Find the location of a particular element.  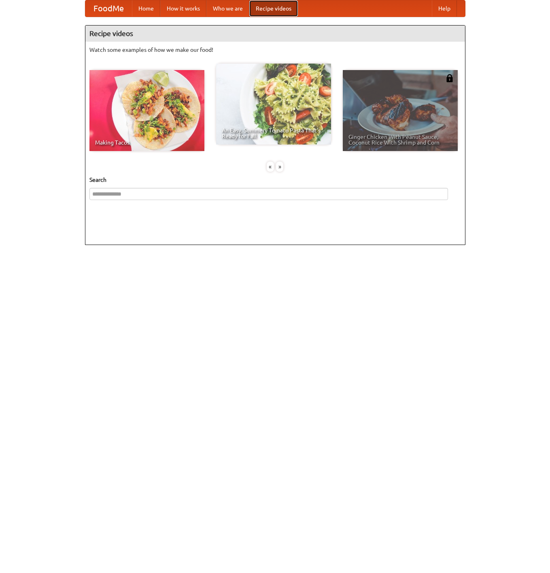

a: How it works is located at coordinates (183, 9).